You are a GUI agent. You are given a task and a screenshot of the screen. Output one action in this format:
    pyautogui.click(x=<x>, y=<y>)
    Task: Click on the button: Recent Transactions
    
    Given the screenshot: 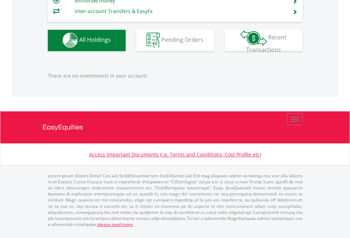 What is the action you would take?
    pyautogui.click(x=264, y=40)
    